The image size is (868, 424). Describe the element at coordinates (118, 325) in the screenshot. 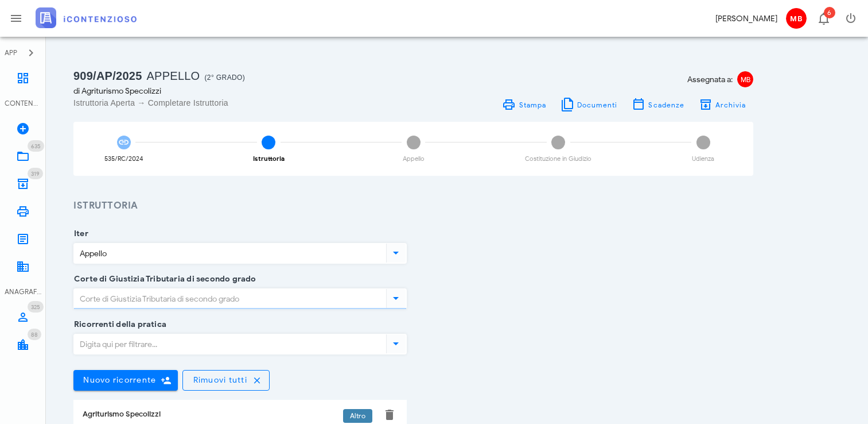

I see `label: Ricorrenti della pratica` at that location.